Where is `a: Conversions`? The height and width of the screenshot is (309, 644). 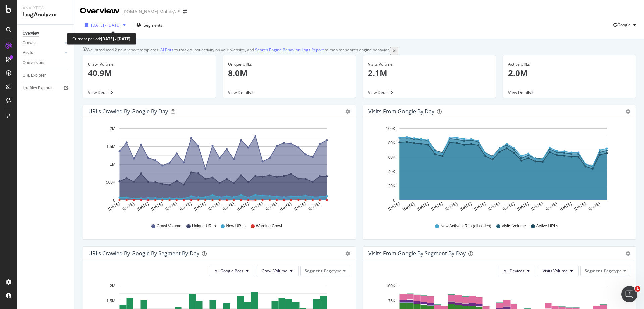 a: Conversions is located at coordinates (46, 62).